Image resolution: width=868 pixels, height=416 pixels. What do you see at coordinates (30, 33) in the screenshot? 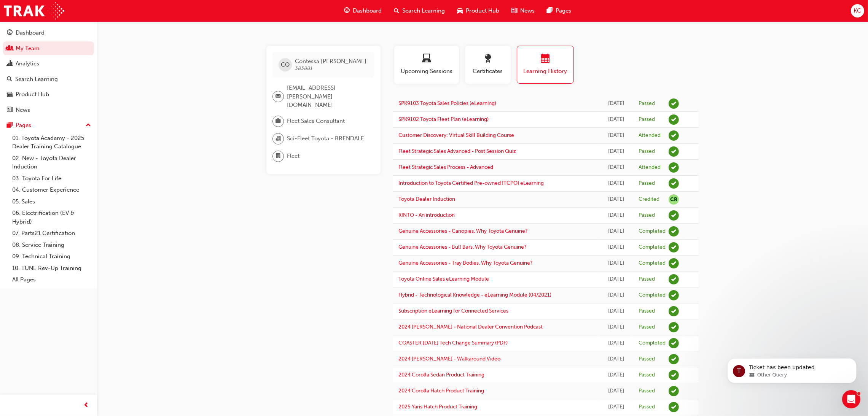
I see `div: Dashboard` at bounding box center [30, 33].